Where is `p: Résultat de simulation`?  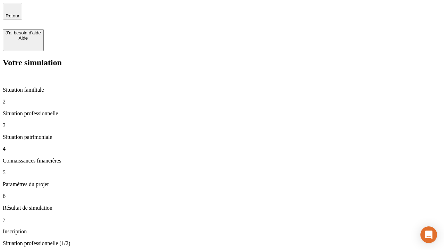
p: Résultat de simulation is located at coordinates (222, 208).